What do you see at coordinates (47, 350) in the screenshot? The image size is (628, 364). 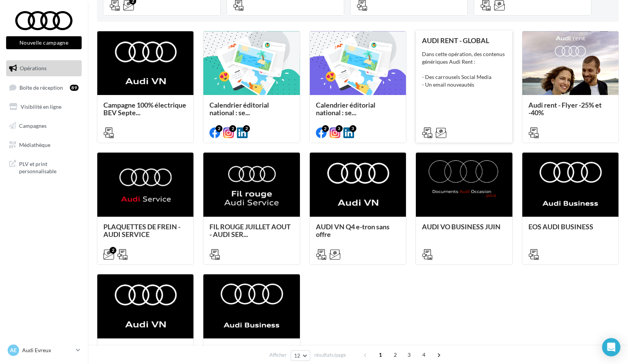 I see `p: Audi Evreux` at bounding box center [47, 350].